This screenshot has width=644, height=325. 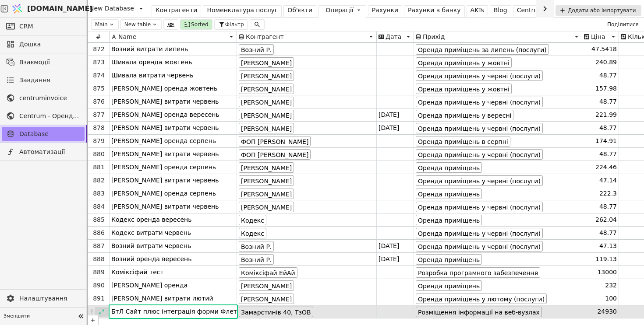 I want to click on span: Database, so click(x=50, y=134).